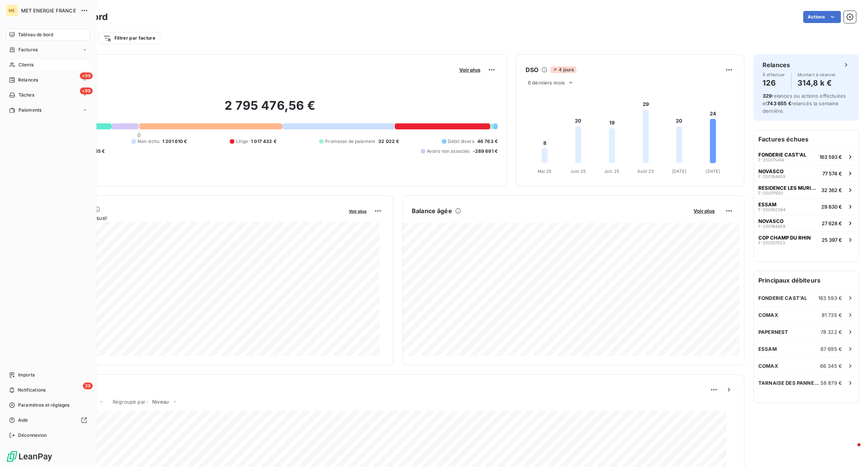  Describe the element at coordinates (817, 75) in the screenshot. I see `span: Montant à relancer` at that location.